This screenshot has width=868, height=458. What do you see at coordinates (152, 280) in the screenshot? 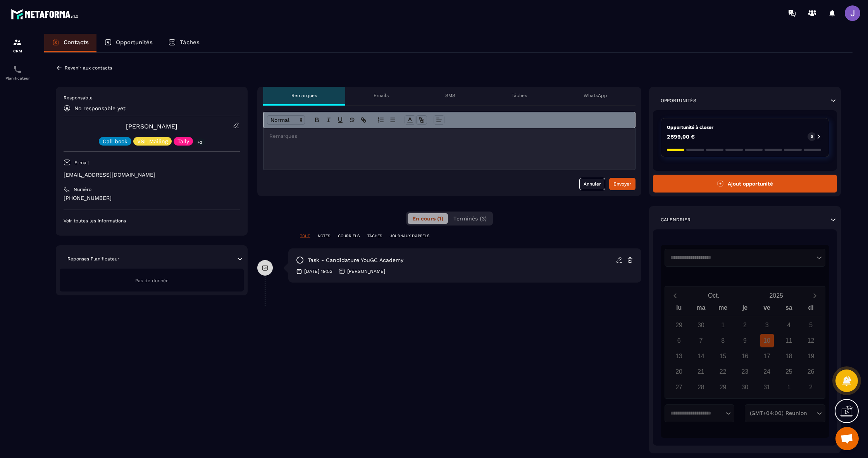
I see `span: Pas de donnée` at bounding box center [152, 280].